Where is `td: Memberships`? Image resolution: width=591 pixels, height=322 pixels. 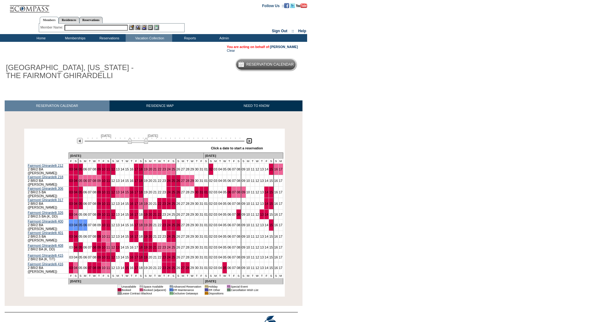
td: Memberships is located at coordinates (74, 38).